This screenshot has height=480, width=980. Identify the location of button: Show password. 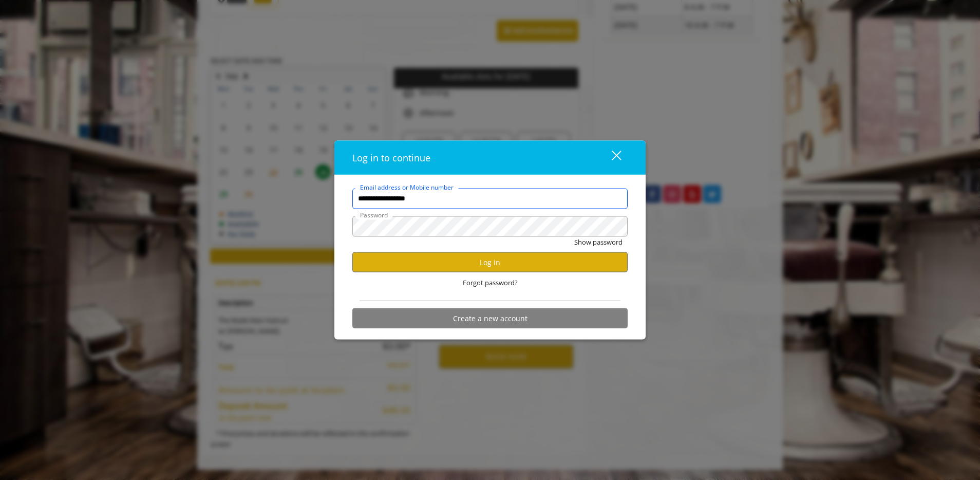
(599, 241).